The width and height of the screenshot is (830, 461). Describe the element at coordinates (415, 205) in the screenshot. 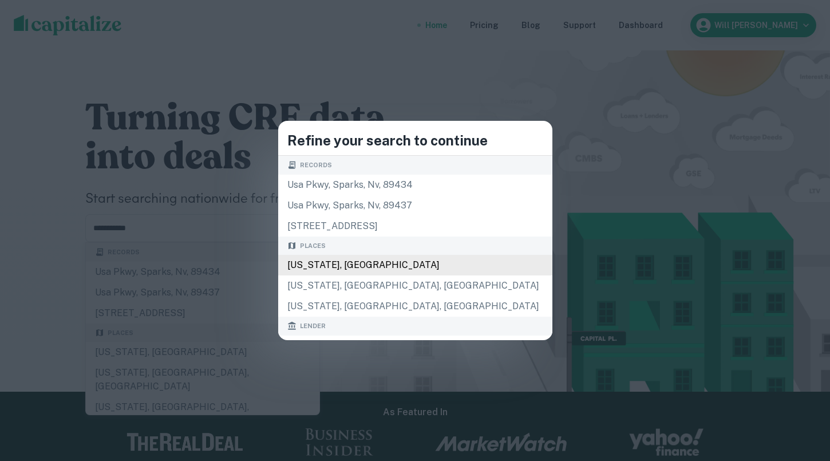

I see `div: usa pkwy, sparks, nv, 89437` at that location.